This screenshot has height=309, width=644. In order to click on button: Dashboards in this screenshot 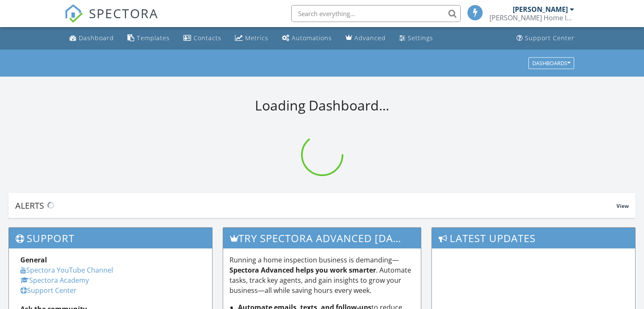, I will do `click(551, 63)`.